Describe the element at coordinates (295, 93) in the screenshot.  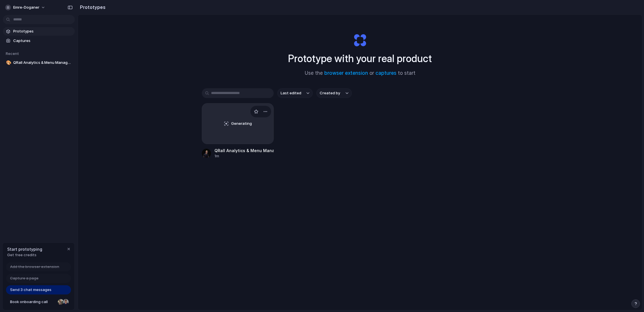
I see `button: Last edited` at that location.